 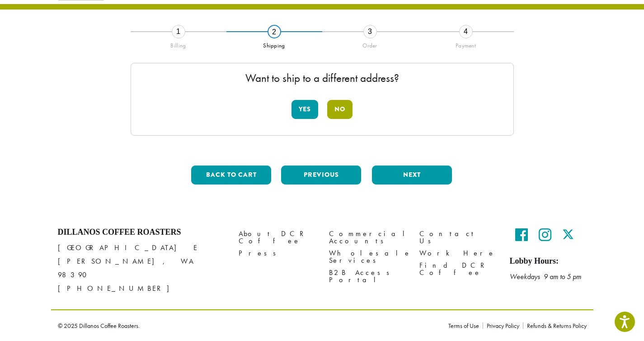 I want to click on a: Refunds & Returns Policy, so click(x=554, y=325).